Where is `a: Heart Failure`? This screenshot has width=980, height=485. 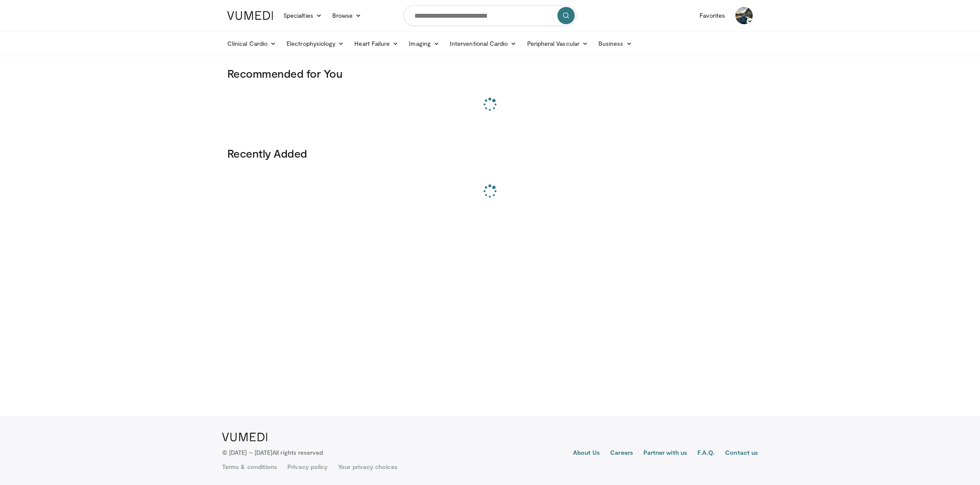
a: Heart Failure is located at coordinates (377, 43).